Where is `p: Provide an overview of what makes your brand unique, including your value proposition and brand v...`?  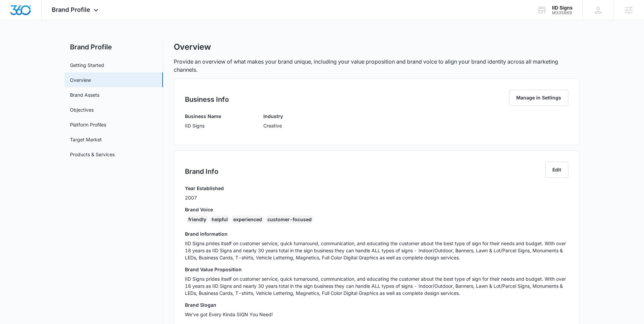 p: Provide an overview of what makes your brand unique, including your value proposition and brand v... is located at coordinates (377, 66).